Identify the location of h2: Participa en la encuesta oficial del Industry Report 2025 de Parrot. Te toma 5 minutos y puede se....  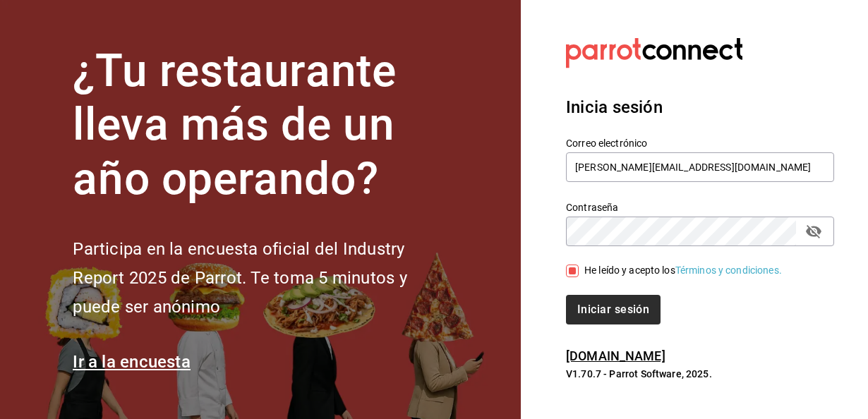
(263, 278).